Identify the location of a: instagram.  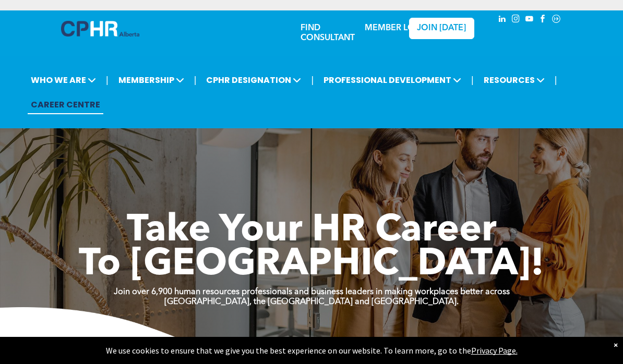
(516, 20).